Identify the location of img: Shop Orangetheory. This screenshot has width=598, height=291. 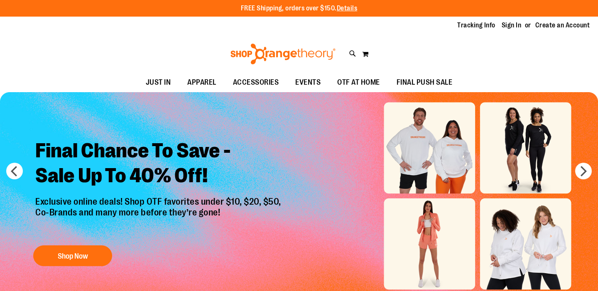
(283, 54).